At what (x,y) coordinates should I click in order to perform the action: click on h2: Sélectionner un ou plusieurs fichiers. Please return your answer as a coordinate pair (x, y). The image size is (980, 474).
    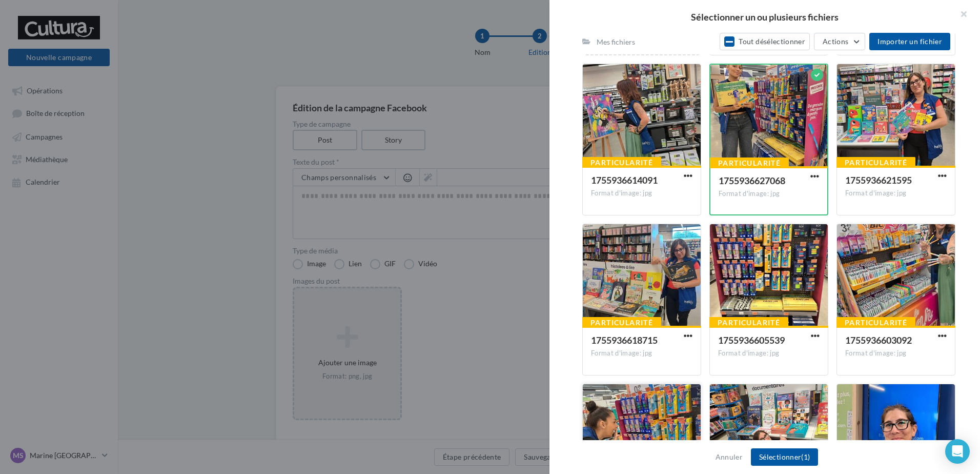
    Looking at the image, I should click on (764, 17).